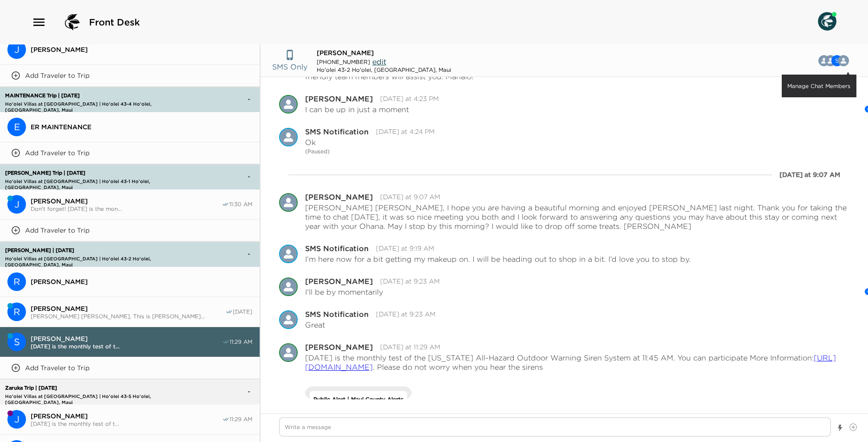 The width and height of the screenshot is (868, 442). I want to click on time: 2025-10-01T02:23:54.059Z, so click(410, 99).